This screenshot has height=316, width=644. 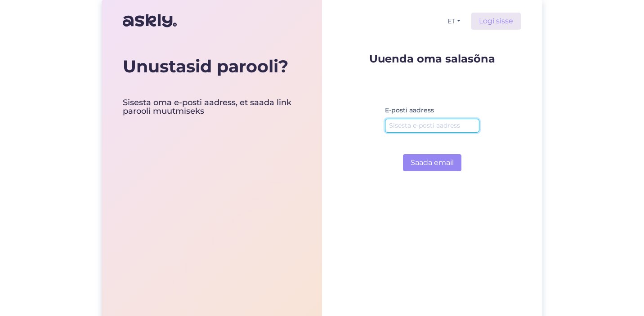 I want to click on img: Askly, so click(x=150, y=21).